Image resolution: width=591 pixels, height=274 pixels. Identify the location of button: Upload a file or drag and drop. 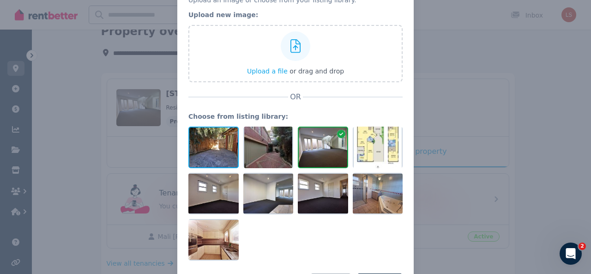
(296, 71).